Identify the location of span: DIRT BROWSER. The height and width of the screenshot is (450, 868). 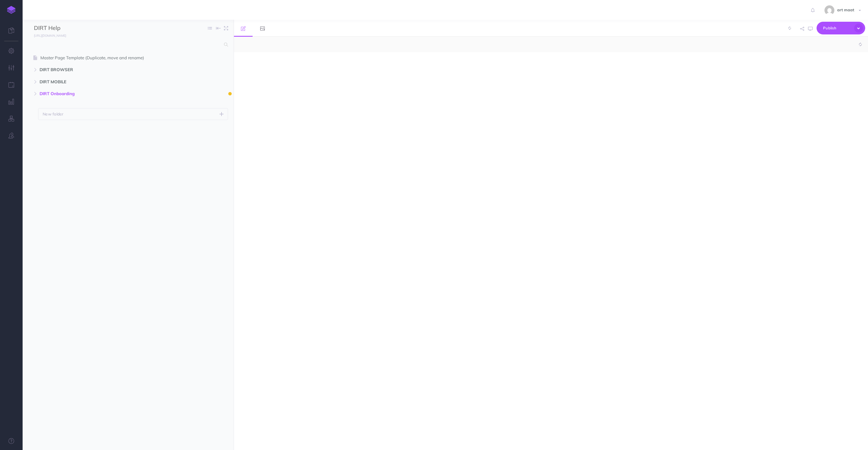
(116, 70).